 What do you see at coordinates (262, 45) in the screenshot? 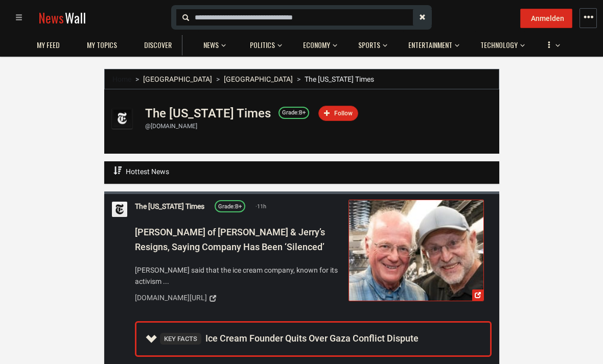
I see `a: Politics` at bounding box center [262, 45].